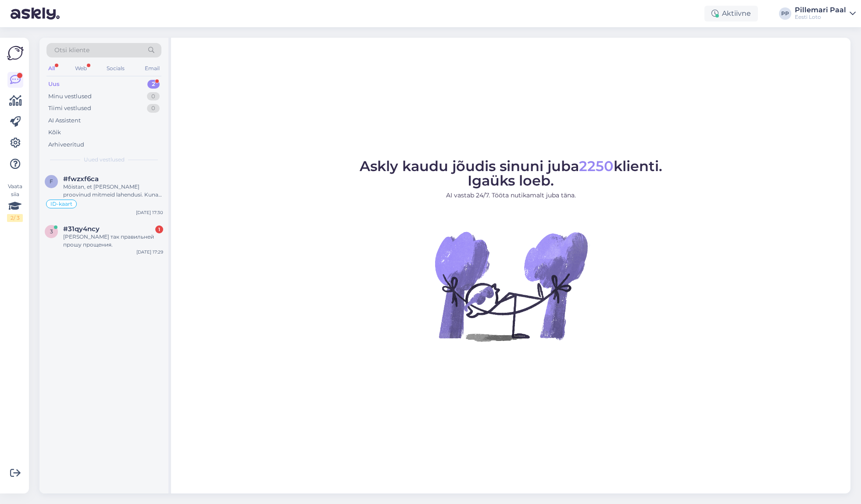  Describe the element at coordinates (820, 17) in the screenshot. I see `div: Eesti Loto` at that location.